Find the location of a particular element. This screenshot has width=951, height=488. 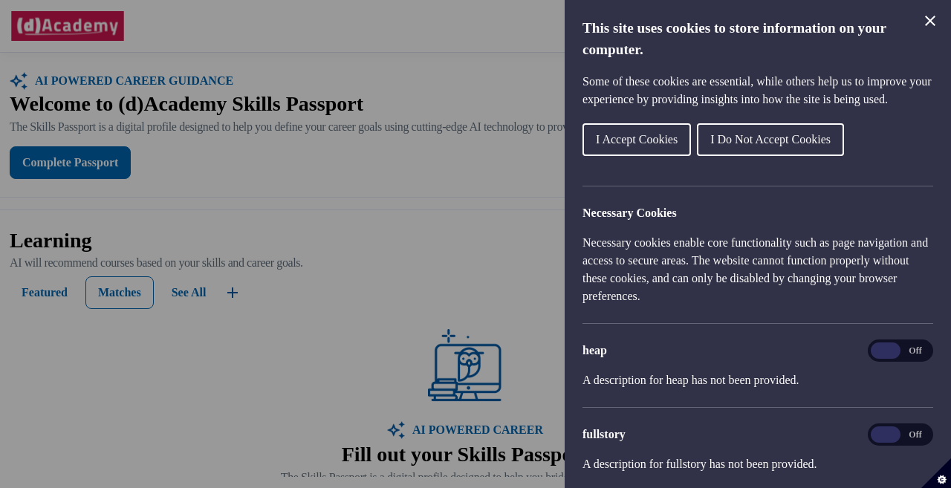

h2: Necessary Cookies is located at coordinates (757, 213).